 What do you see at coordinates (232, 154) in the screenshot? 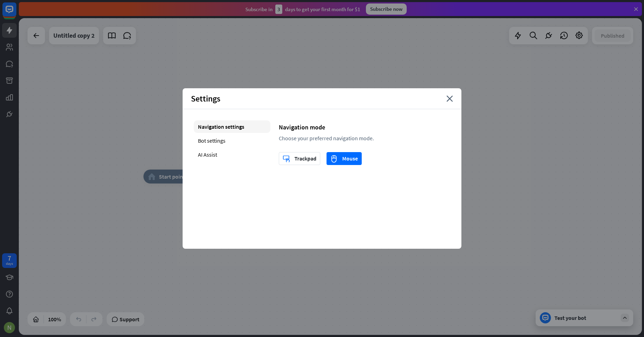
I see `div: AI Assist` at bounding box center [232, 154].